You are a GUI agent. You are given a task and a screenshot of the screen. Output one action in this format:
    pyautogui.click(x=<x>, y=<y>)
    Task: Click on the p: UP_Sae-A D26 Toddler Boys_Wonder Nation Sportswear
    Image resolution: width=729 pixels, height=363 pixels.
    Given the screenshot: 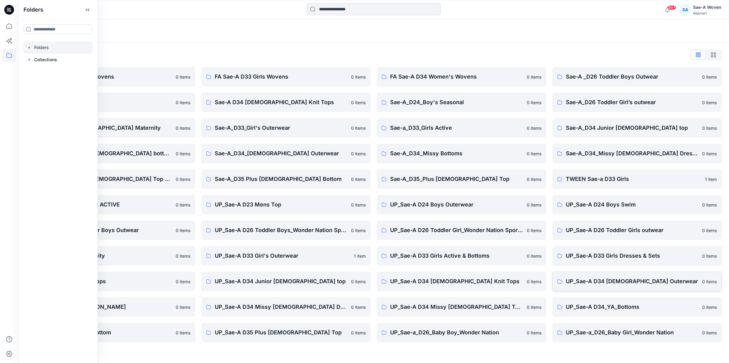 What is the action you would take?
    pyautogui.click(x=281, y=230)
    